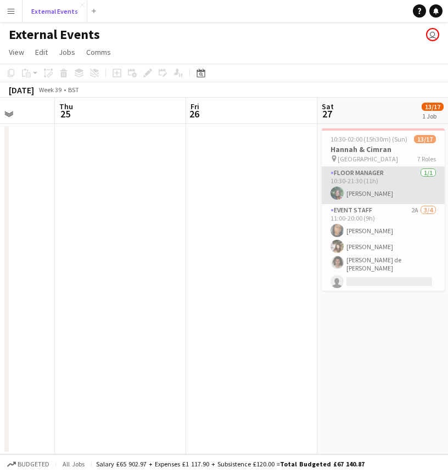 The height and width of the screenshot is (473, 448). What do you see at coordinates (195, 106) in the screenshot?
I see `span: Fri` at bounding box center [195, 106].